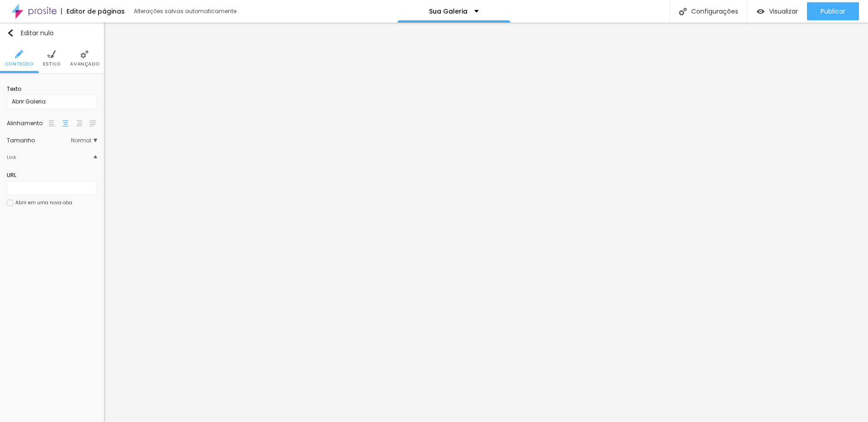  What do you see at coordinates (715, 11) in the screenshot?
I see `font: Configurações` at bounding box center [715, 11].